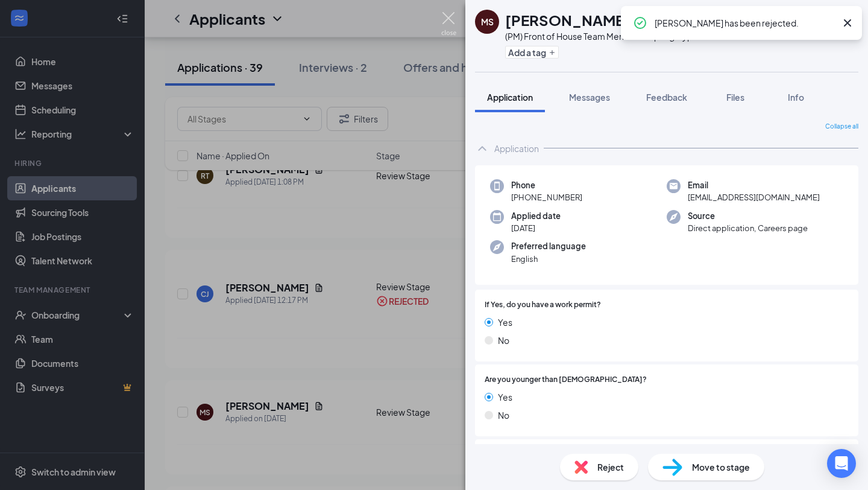 This screenshot has height=490, width=868. I want to click on span: Messages, so click(590, 97).